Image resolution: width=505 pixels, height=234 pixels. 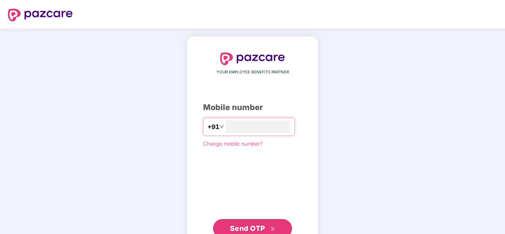 I want to click on span: Send OTP, so click(x=247, y=228).